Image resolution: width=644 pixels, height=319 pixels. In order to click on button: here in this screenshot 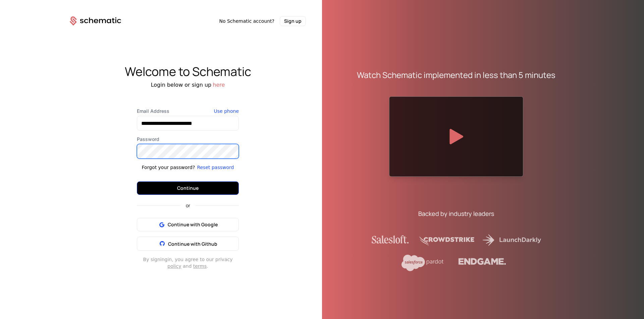, I will do `click(219, 85)`.